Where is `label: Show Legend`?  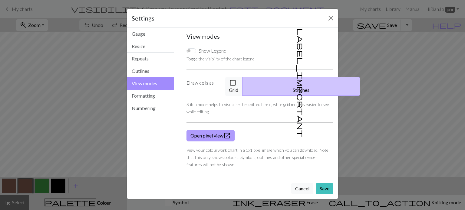 label: Show Legend is located at coordinates (213, 51).